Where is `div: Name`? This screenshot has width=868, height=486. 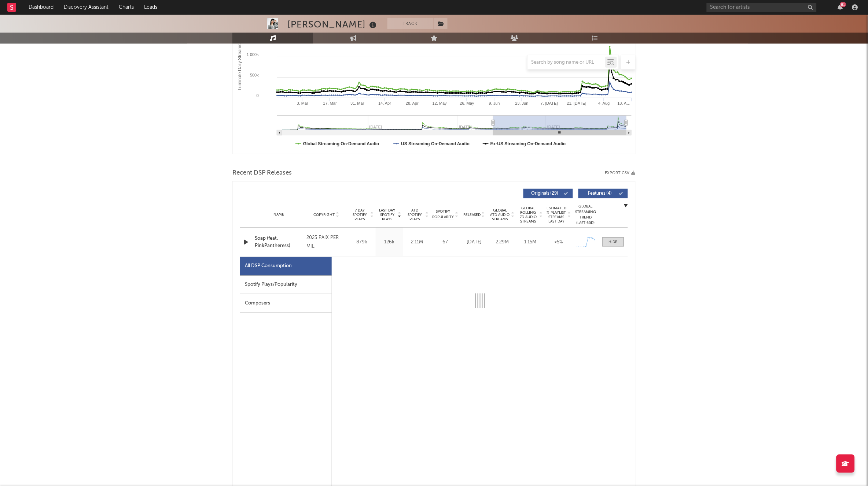 div: Name is located at coordinates (278, 215).